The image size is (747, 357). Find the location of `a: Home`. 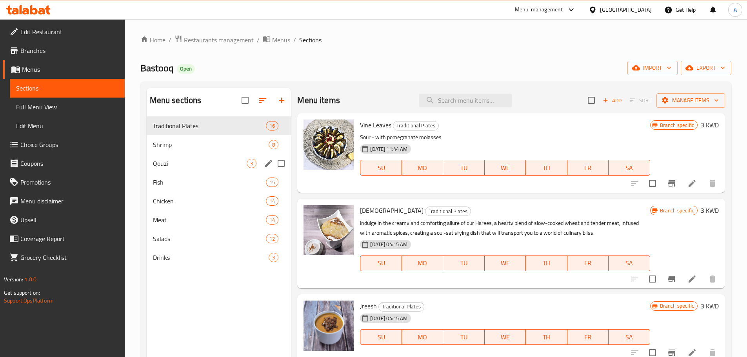

a: Home is located at coordinates (153, 40).